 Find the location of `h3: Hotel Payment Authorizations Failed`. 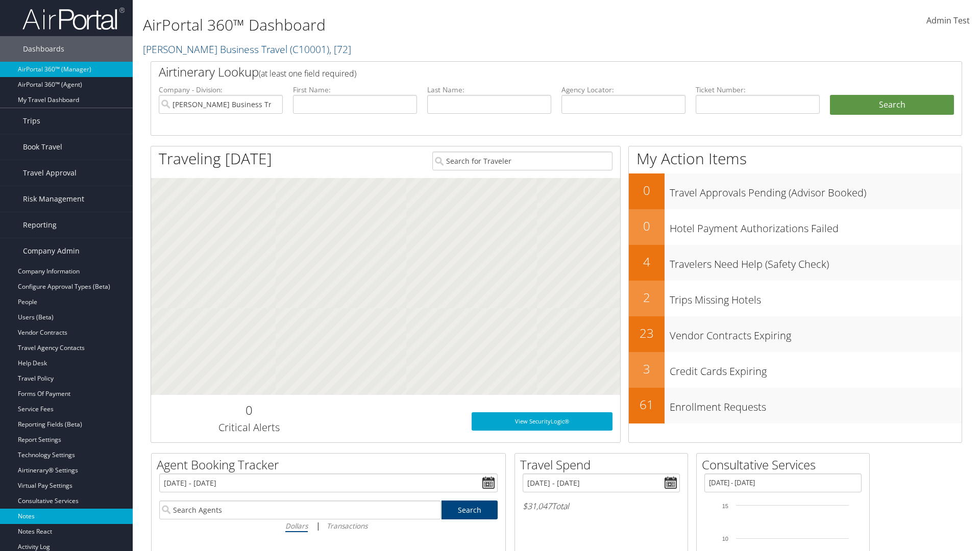

h3: Hotel Payment Authorizations Failed is located at coordinates (816, 226).